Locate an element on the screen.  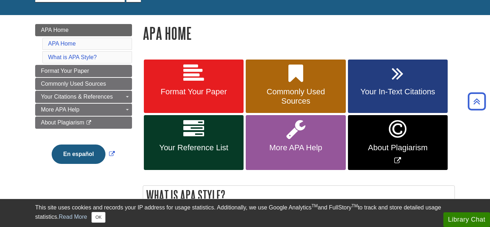
div: This site uses cookies and records your IP address for usage statistics. Additionally, we use Goo... is located at coordinates (245, 213).